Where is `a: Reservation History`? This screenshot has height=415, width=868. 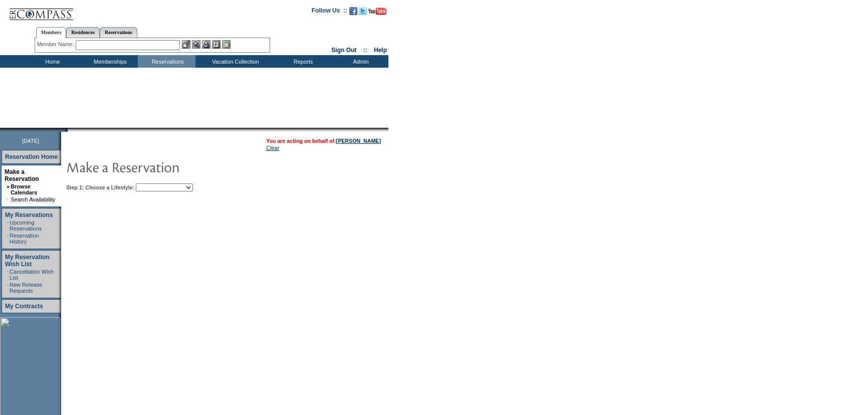
a: Reservation History is located at coordinates (24, 239).